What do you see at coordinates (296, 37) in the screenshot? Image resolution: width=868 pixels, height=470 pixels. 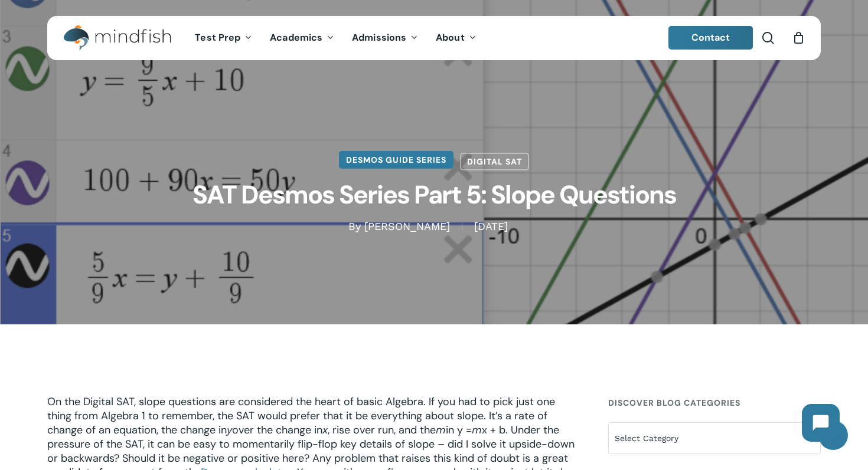 I see `span: Academics` at bounding box center [296, 37].